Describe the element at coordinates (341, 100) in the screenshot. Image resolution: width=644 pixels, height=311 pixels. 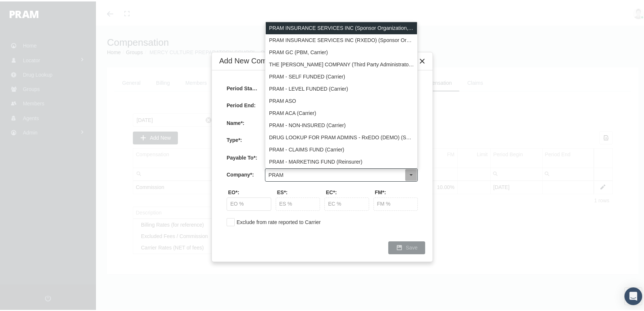
I see `div: PRAM ASO` at that location.